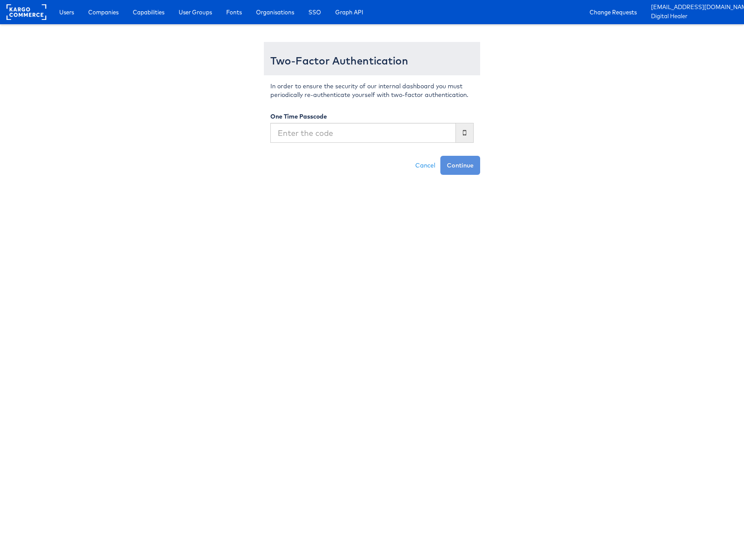 This screenshot has height=560, width=744. I want to click on a: Fonts, so click(234, 12).